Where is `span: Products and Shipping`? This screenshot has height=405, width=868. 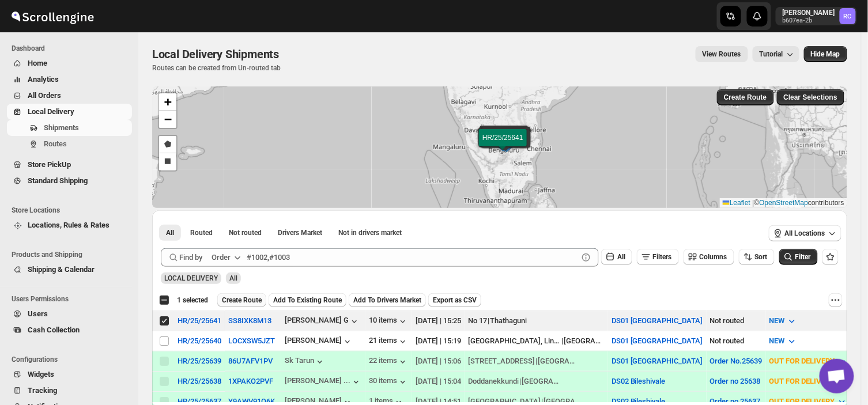 span: Products and Shipping is located at coordinates (72, 254).